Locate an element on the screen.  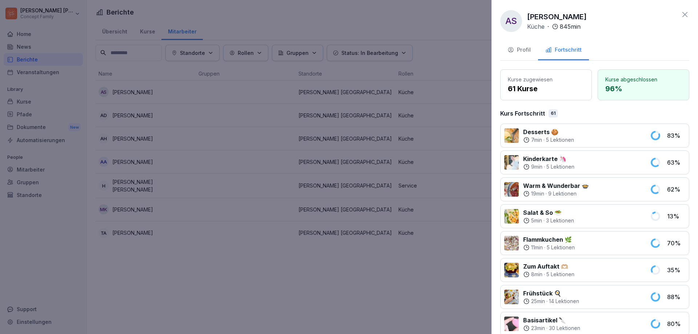
p: 13 % is located at coordinates (676, 216).